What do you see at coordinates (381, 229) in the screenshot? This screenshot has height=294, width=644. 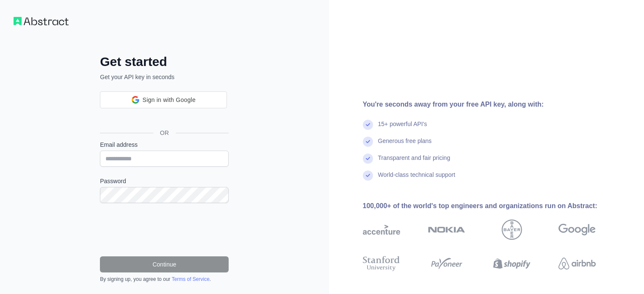 I see `img: accenture` at bounding box center [381, 229].